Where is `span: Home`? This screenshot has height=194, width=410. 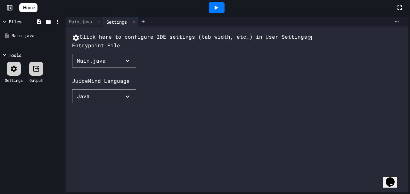
span: Home is located at coordinates (29, 8).